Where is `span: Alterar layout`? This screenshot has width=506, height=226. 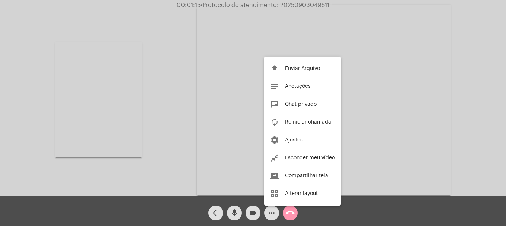 span: Alterar layout is located at coordinates (302, 194).